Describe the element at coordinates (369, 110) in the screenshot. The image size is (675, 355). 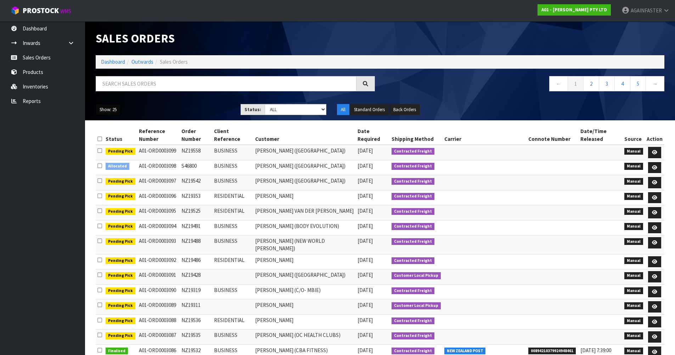
I see `button: Standard Orders` at that location.